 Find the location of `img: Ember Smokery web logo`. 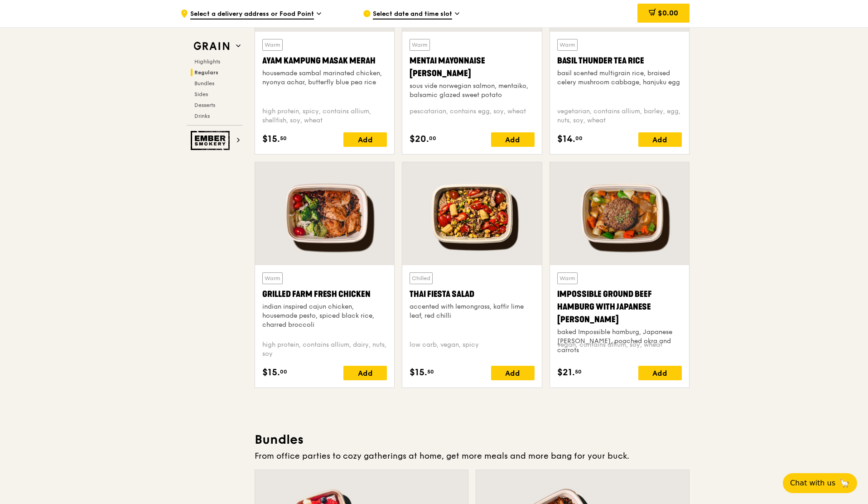

img: Ember Smokery web logo is located at coordinates (211, 141).